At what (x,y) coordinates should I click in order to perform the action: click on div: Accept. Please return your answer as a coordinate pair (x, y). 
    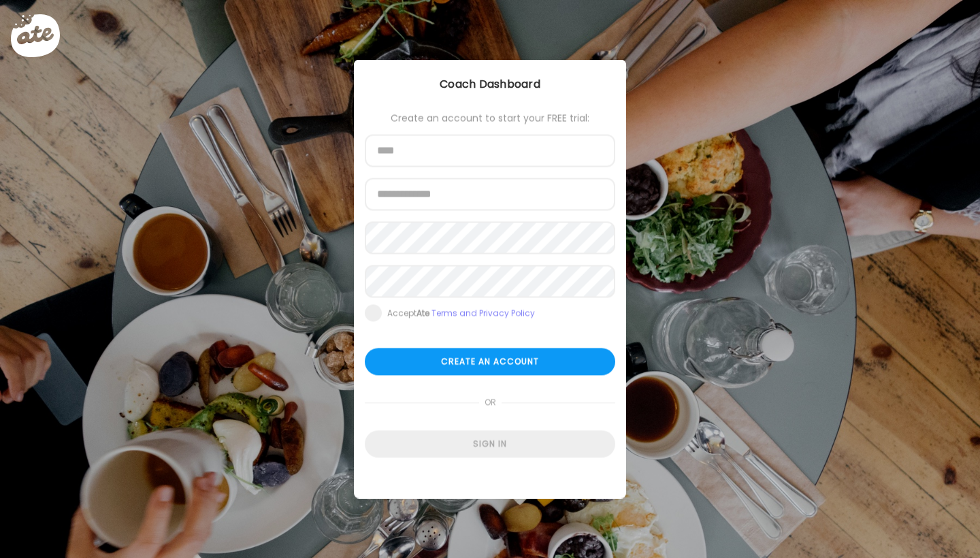
    Looking at the image, I should click on (461, 314).